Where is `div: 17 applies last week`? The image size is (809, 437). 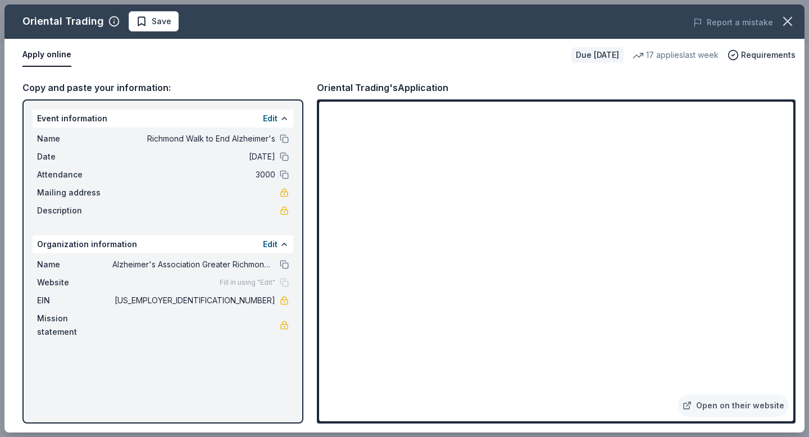 div: 17 applies last week is located at coordinates (676, 55).